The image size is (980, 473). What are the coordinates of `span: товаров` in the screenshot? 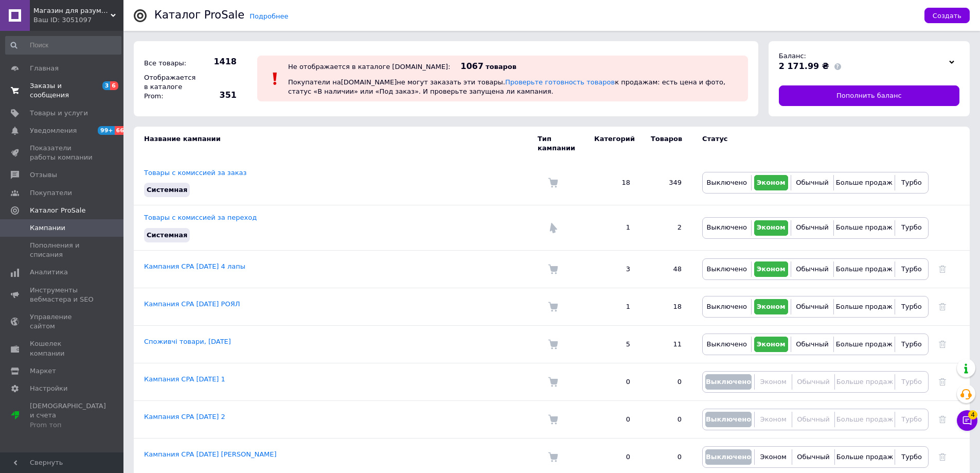 It's located at (501, 67).